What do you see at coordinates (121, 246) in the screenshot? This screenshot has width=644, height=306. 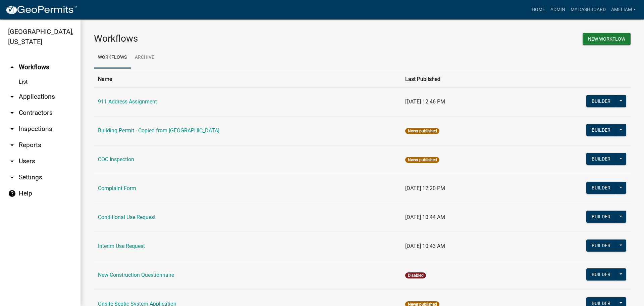 I see `a: Interim Use Request` at bounding box center [121, 246].